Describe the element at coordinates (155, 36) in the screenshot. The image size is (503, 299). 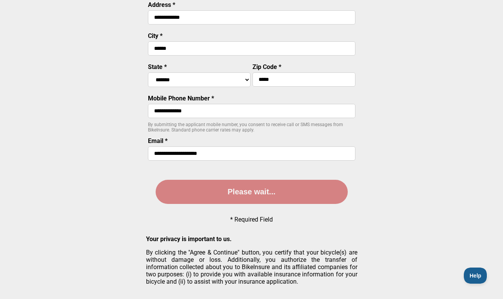
I see `label: City *` at that location.